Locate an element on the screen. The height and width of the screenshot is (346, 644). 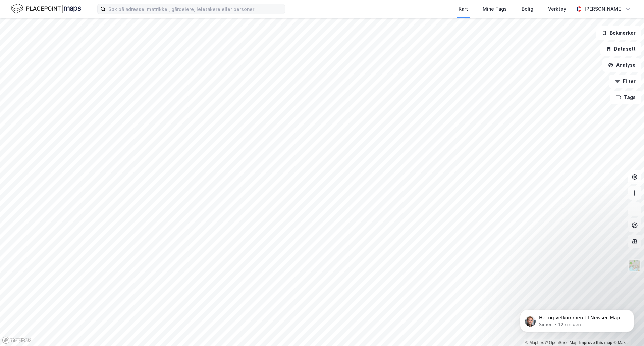
button: Datasett is located at coordinates (621, 49).